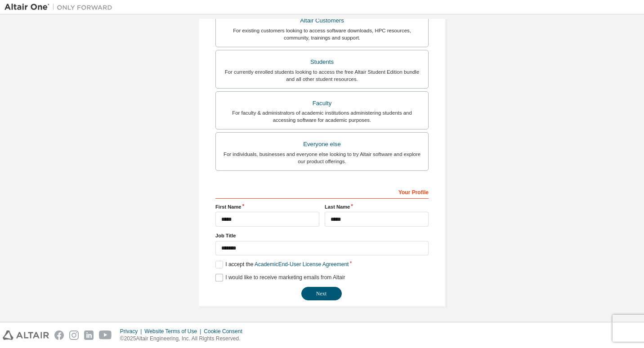 This screenshot has width=644, height=348. Describe the element at coordinates (322, 294) in the screenshot. I see `button: Next` at that location.